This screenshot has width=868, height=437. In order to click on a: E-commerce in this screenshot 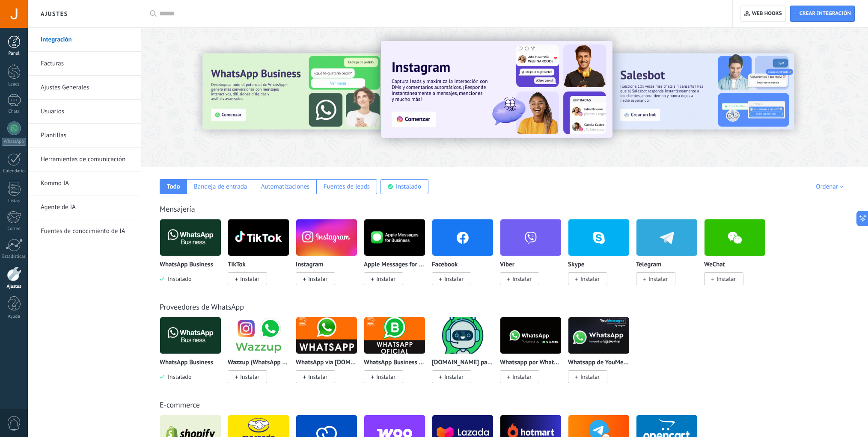, I will do `click(180, 404)`.